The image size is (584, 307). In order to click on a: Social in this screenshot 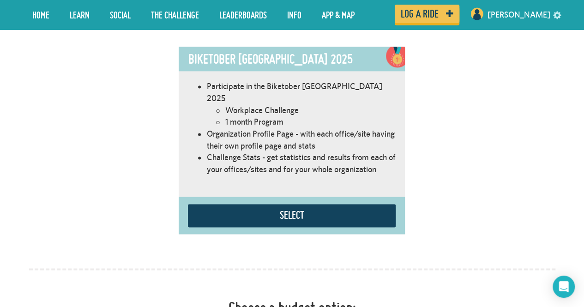, I will do `click(120, 15)`.